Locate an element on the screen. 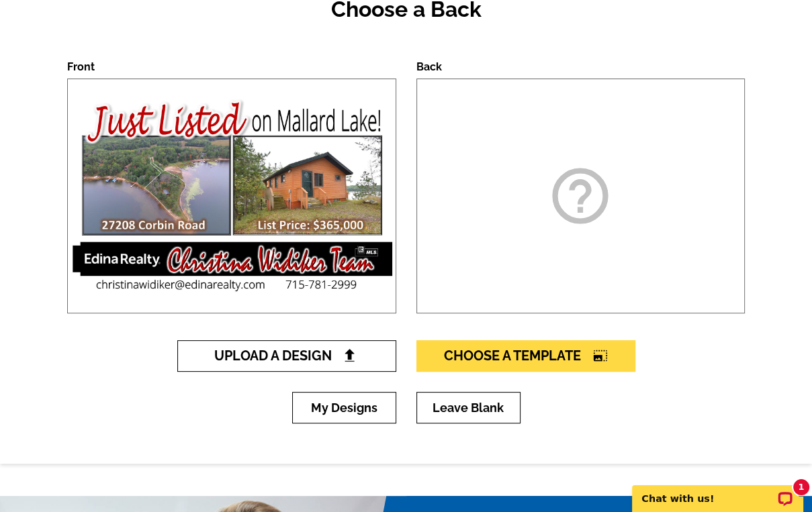 This screenshot has width=812, height=512. span: Upload A Design is located at coordinates (286, 355).